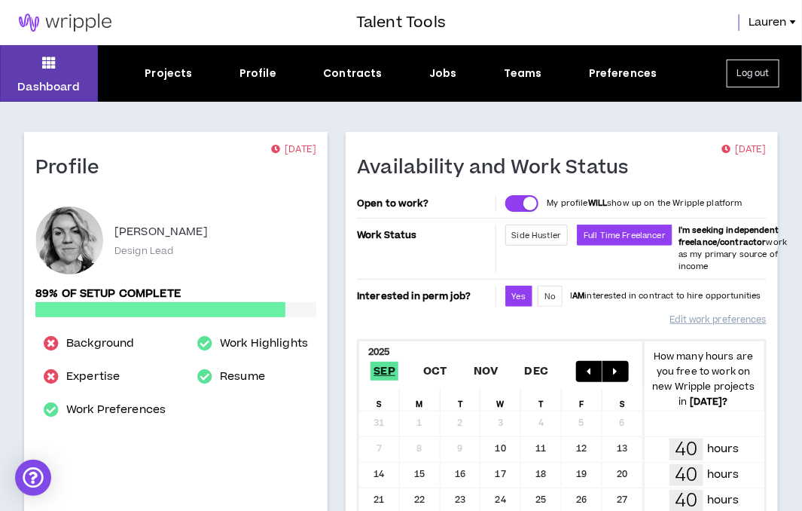  Describe the element at coordinates (353, 73) in the screenshot. I see `div: Contracts` at that location.